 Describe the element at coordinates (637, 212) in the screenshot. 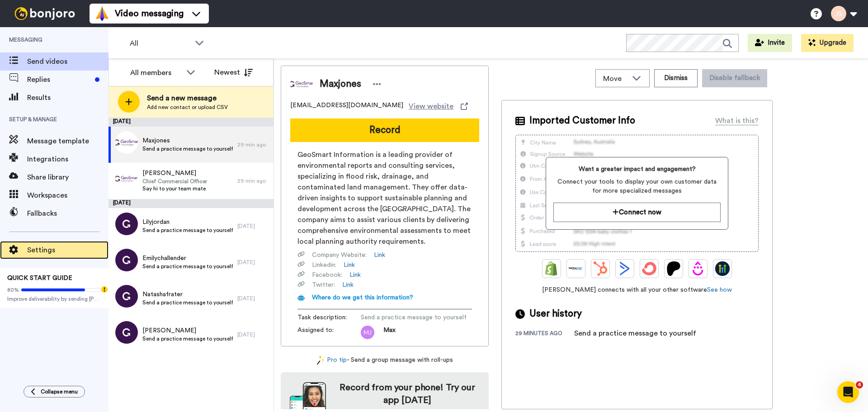

I see `a: Connect now` at that location.